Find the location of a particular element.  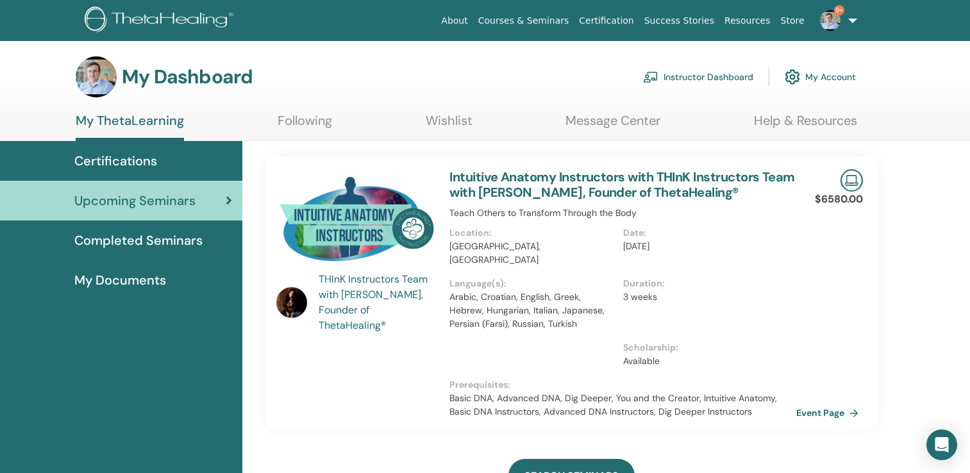

h3: My Dashboard is located at coordinates (187, 77).